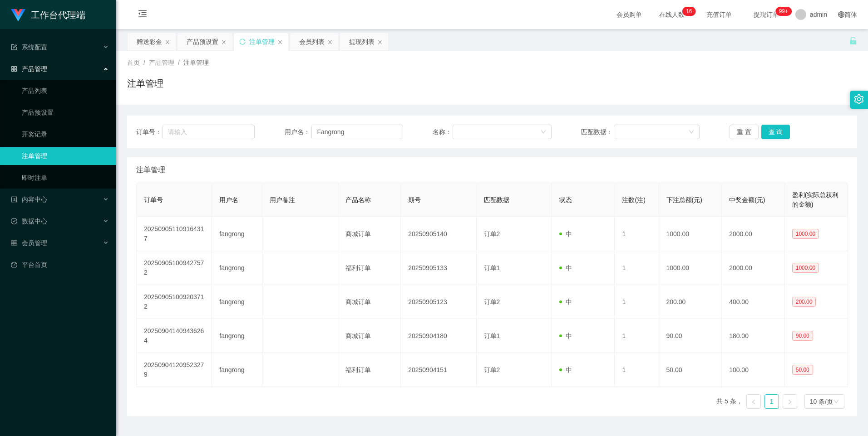 This screenshot has height=436, width=868. Describe the element at coordinates (771, 402) in the screenshot. I see `li: 1` at that location.